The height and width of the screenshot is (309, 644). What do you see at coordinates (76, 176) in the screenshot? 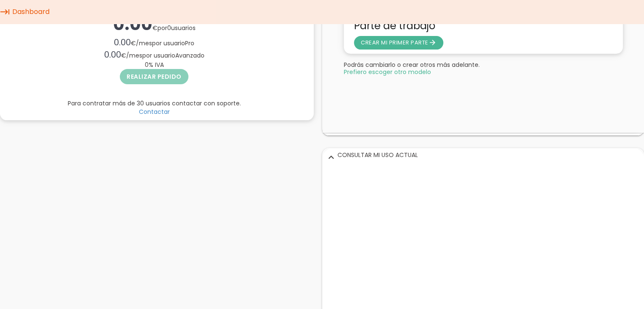
I see `span: CREAR MI PRIMER PARTE` at bounding box center [76, 176].